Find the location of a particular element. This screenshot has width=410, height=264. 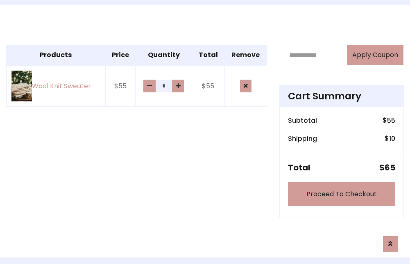

th: Quantity is located at coordinates (164, 55).